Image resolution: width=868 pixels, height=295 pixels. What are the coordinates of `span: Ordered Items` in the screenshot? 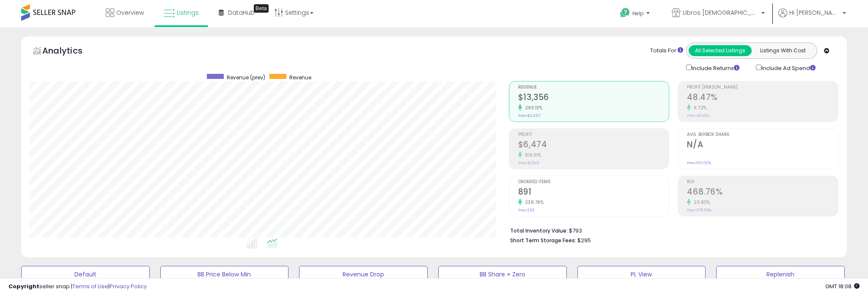 It's located at (593, 182).